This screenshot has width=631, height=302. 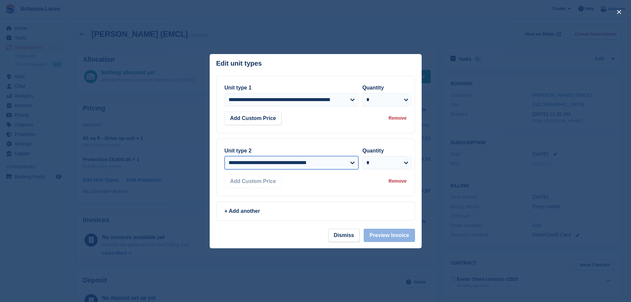 What do you see at coordinates (238, 87) in the screenshot?
I see `label: Unit type 1` at bounding box center [238, 87].